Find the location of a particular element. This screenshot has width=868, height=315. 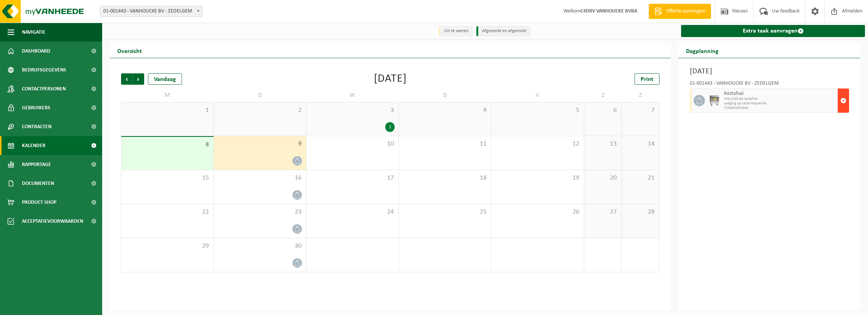

span: 7 is located at coordinates (640, 110).